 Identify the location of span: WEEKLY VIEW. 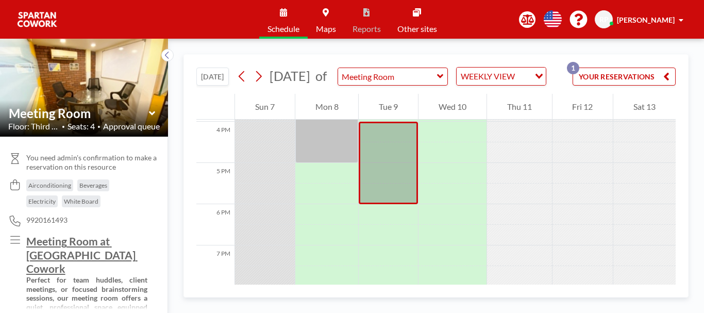
(488, 76).